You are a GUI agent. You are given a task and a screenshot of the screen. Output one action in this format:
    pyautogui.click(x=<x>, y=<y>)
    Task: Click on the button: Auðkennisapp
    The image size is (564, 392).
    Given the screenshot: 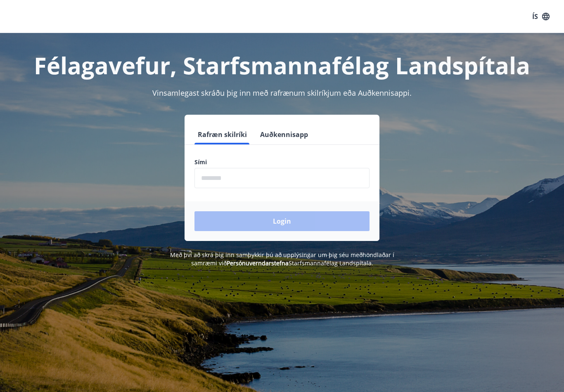 What is the action you would take?
    pyautogui.click(x=284, y=134)
    